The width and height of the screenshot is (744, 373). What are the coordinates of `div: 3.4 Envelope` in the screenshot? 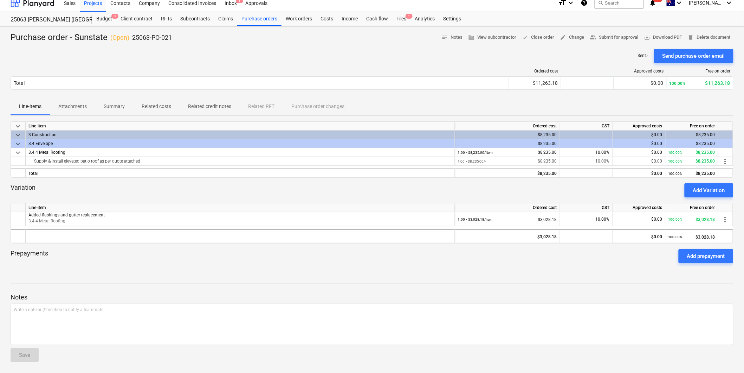 It's located at (240, 143).